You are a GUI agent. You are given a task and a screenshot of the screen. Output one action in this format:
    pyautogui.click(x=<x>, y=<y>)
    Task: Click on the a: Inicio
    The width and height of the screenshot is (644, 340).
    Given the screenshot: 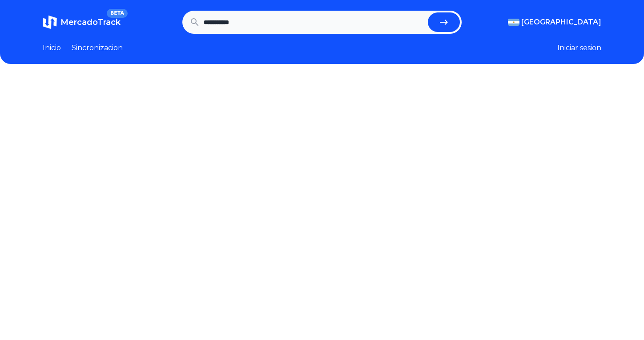 What is the action you would take?
    pyautogui.click(x=51, y=48)
    